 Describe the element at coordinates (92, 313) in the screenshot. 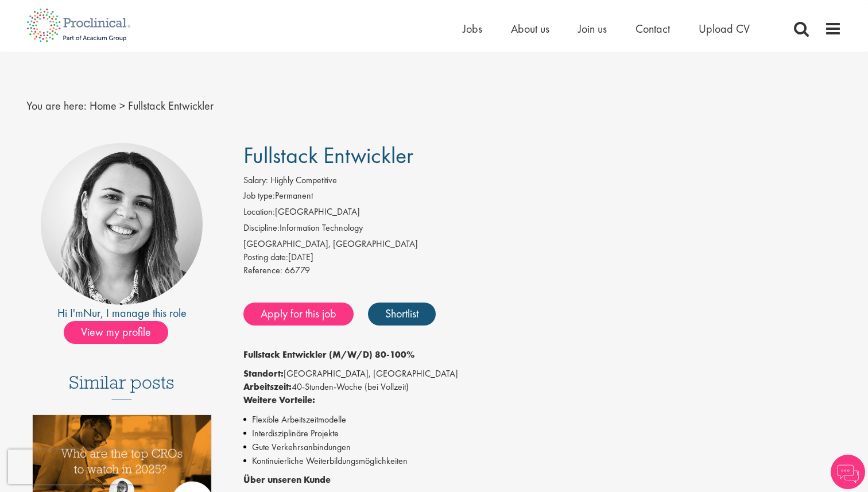

I see `a: Nur` at that location.